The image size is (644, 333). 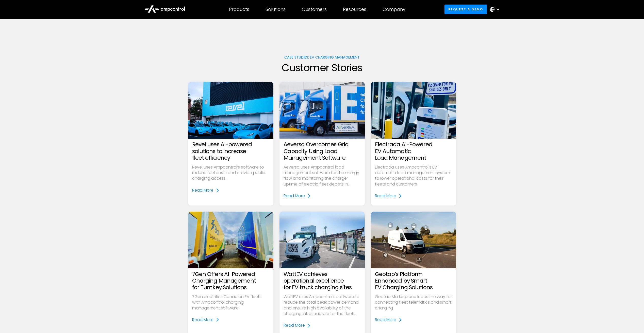 I want to click on p: Electrada uses Ampcontrol's EV automatic load management system to lower operational costs for th..., so click(x=413, y=176).